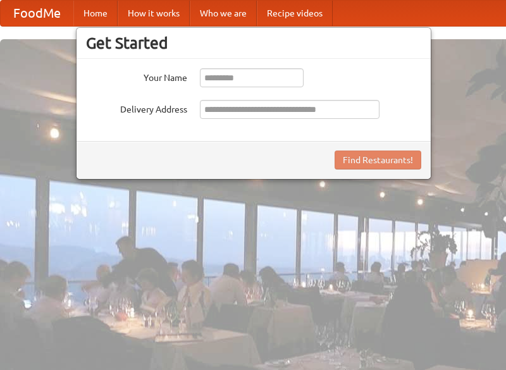  What do you see at coordinates (154, 13) in the screenshot?
I see `a: How it works` at bounding box center [154, 13].